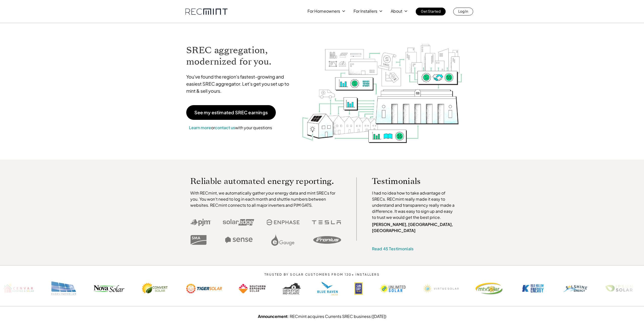 This screenshot has width=644, height=322. I want to click on span: contact us, so click(225, 127).